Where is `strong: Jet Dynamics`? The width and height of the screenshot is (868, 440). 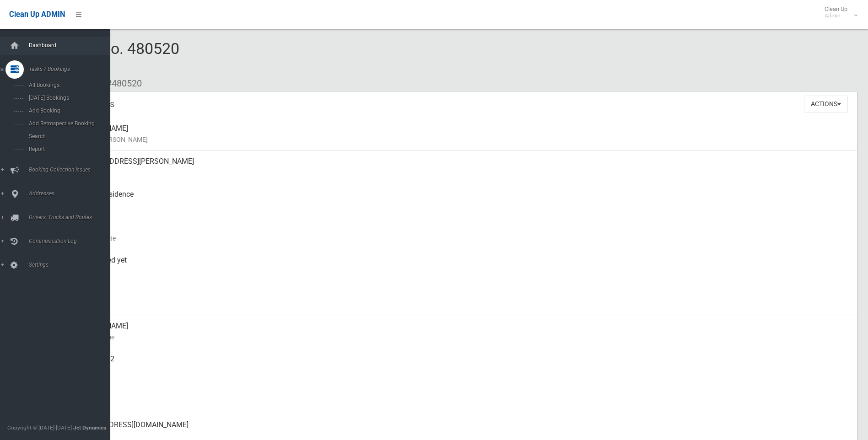 strong: Jet Dynamics is located at coordinates (90, 428).